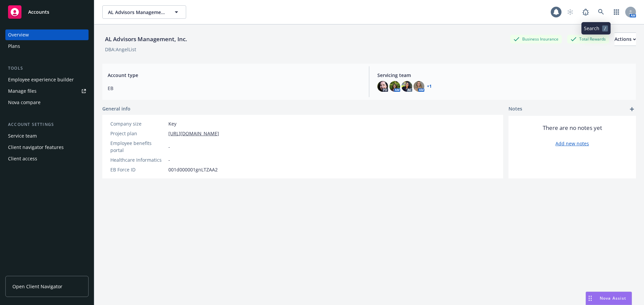 The image size is (644, 305). I want to click on span: EB, so click(234, 88).